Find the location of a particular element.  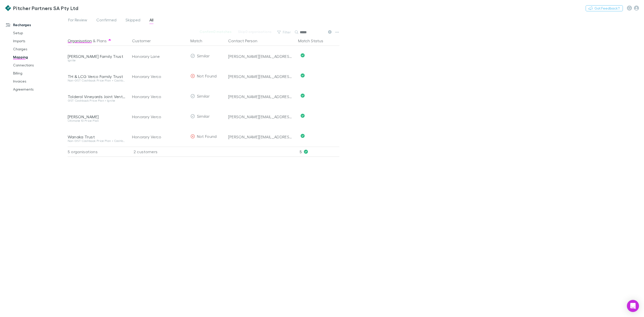

button: Filter is located at coordinates (284, 32).